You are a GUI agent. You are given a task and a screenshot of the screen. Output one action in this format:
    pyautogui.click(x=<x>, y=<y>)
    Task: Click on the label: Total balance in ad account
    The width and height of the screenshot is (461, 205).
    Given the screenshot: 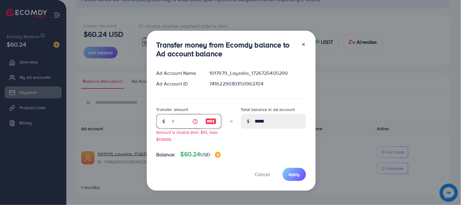 What is the action you would take?
    pyautogui.click(x=268, y=109)
    